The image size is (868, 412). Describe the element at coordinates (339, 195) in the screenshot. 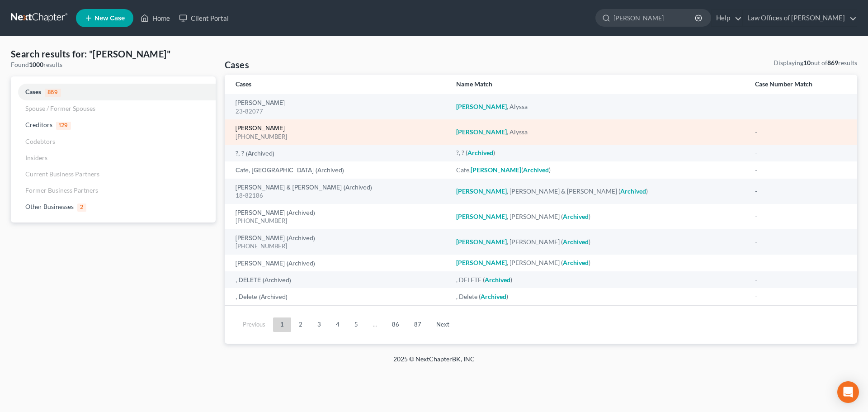

I see `div: 18-82186` at that location.